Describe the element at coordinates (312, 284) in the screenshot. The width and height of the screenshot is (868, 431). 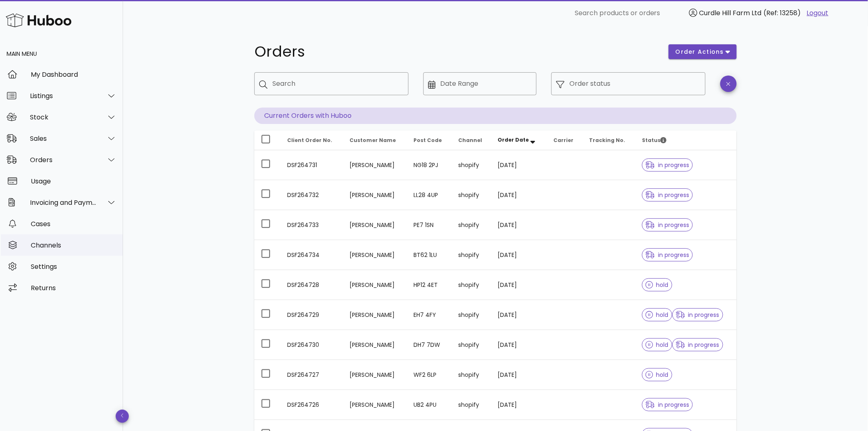
I see `td: DSF264728` at that location.